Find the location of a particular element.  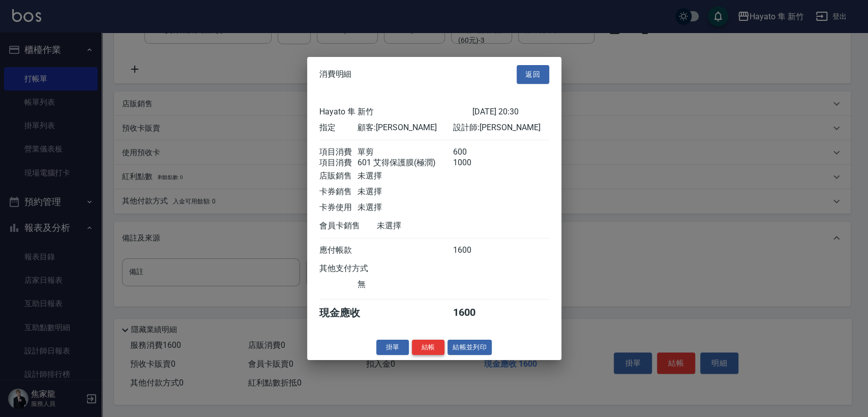

div: 卡券使用 is located at coordinates (339, 207).